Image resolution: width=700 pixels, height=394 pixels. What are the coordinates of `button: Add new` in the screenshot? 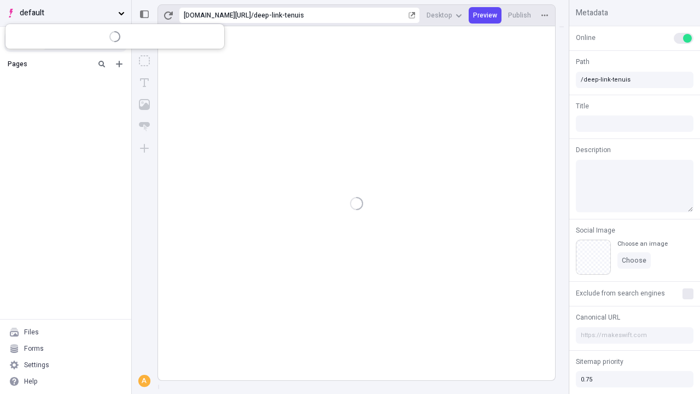 It's located at (119, 64).